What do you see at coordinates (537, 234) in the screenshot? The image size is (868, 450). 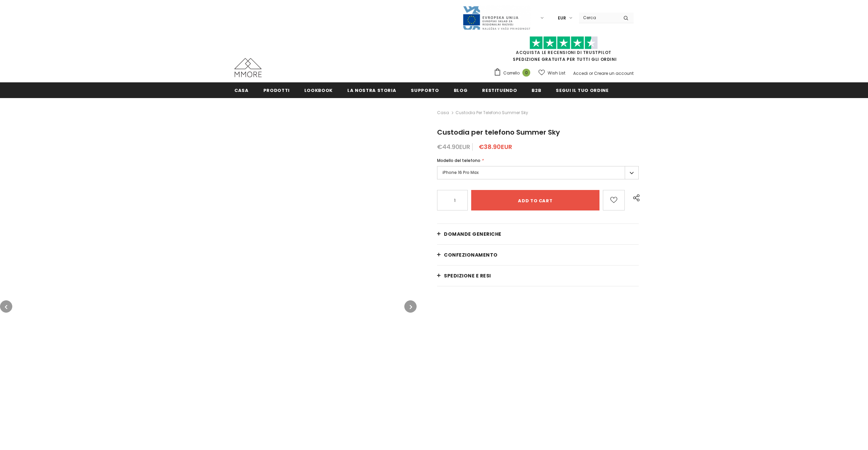 I see `a: Domande generiche` at bounding box center [537, 234].